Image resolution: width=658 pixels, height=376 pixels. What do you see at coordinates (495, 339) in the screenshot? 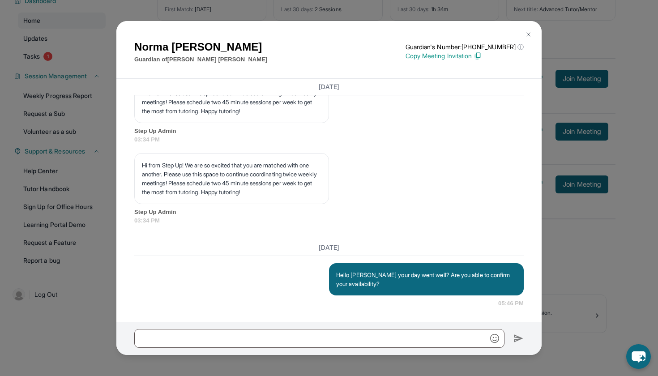
I see `img: Emoji` at bounding box center [495, 339].